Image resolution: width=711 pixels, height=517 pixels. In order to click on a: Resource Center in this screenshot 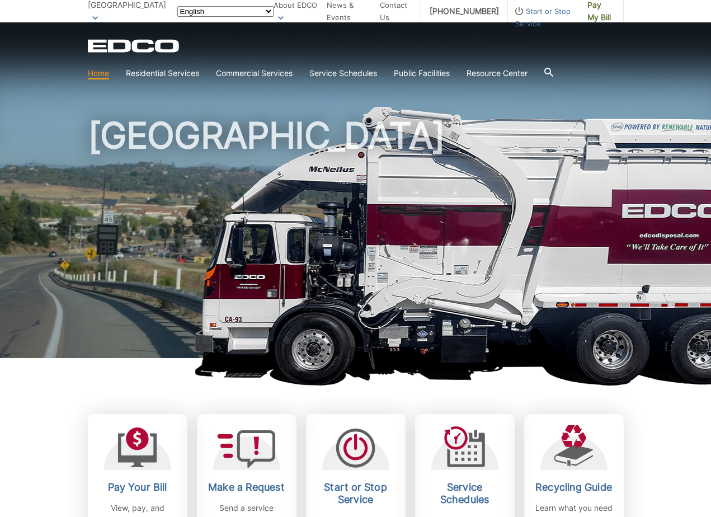, I will do `click(497, 73)`.